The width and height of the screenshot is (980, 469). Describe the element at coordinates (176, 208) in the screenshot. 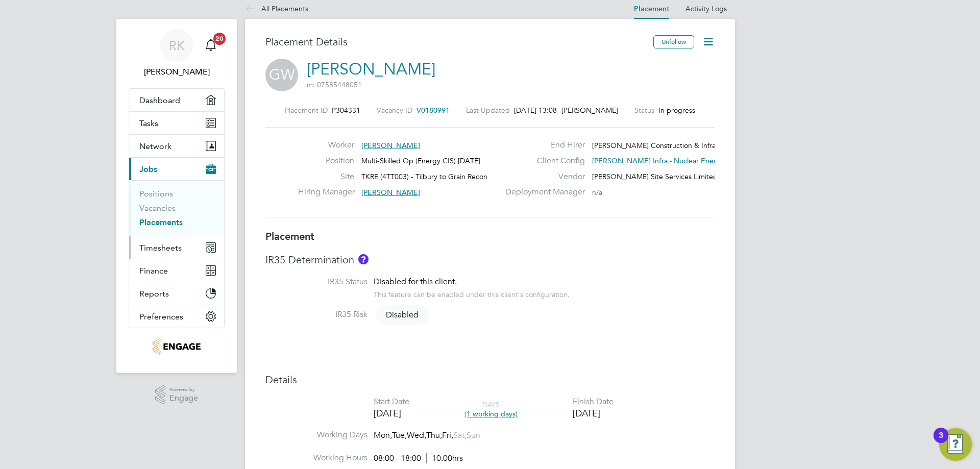

I see `div: Jobs` at that location.